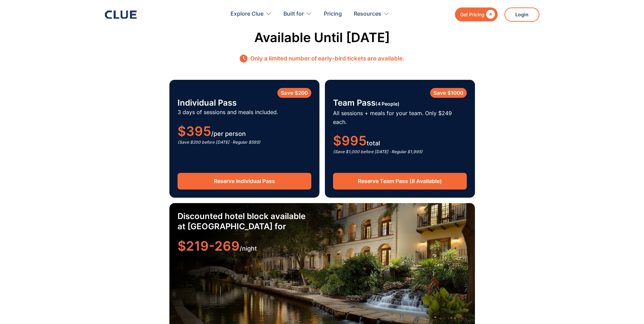 This screenshot has width=644, height=324. Describe the element at coordinates (350, 141) in the screenshot. I see `span: $995` at that location.